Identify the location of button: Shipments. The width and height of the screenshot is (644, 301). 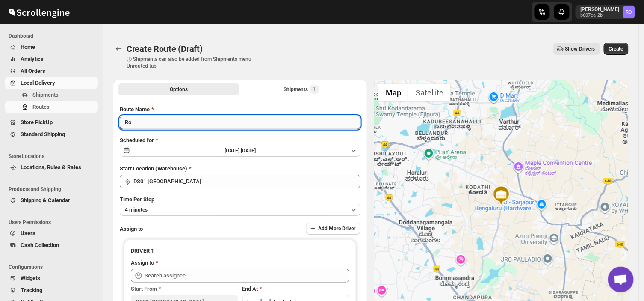
(51, 95).